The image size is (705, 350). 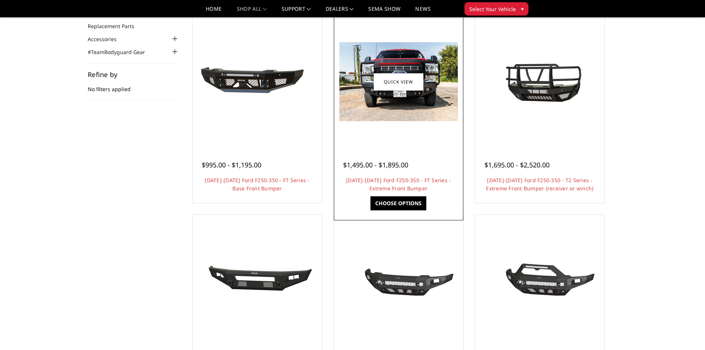 I want to click on a: 2023-2026 Ford F250-350 - T2 Series - Extreme Front Bumper (receiver or winch) 2023-2026 Ford F25..., so click(x=540, y=82).